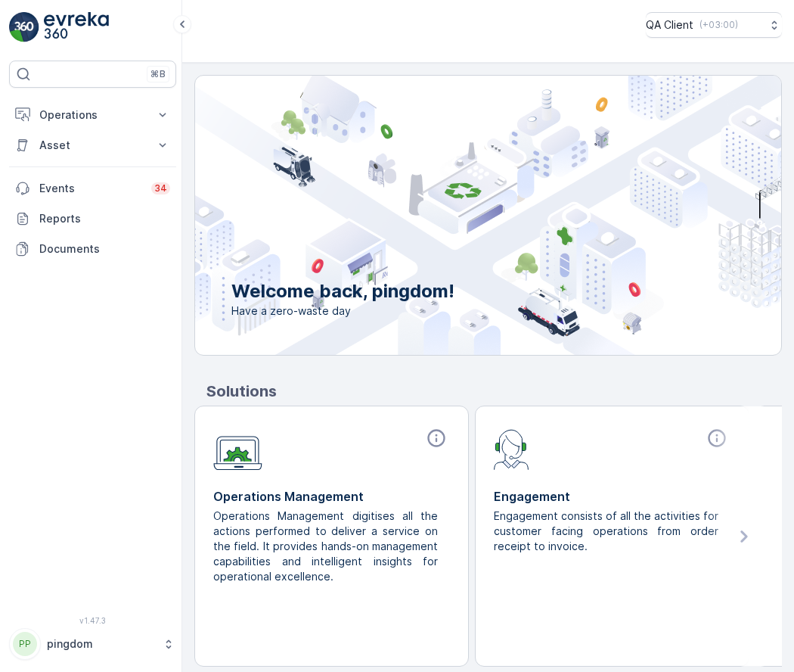 The width and height of the screenshot is (794, 672). Describe the element at coordinates (92, 644) in the screenshot. I see `button: PPpingdom` at that location.